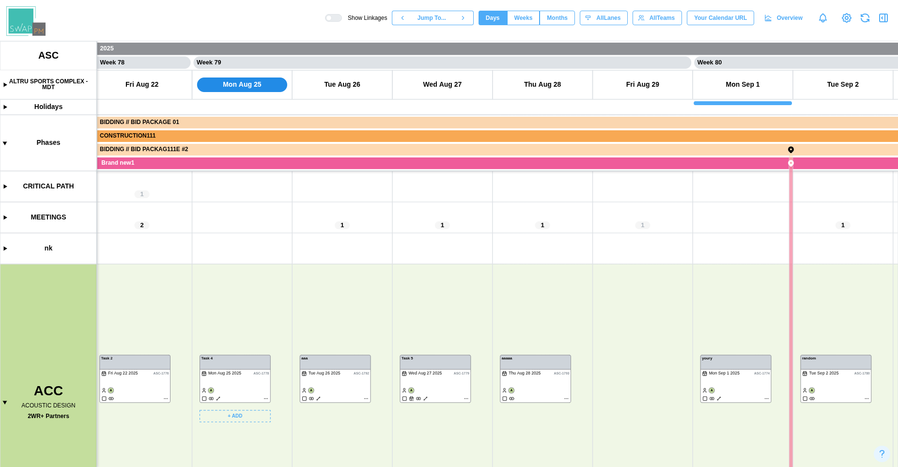  What do you see at coordinates (26, 21) in the screenshot?
I see `img: Swap PM Logo` at bounding box center [26, 21].